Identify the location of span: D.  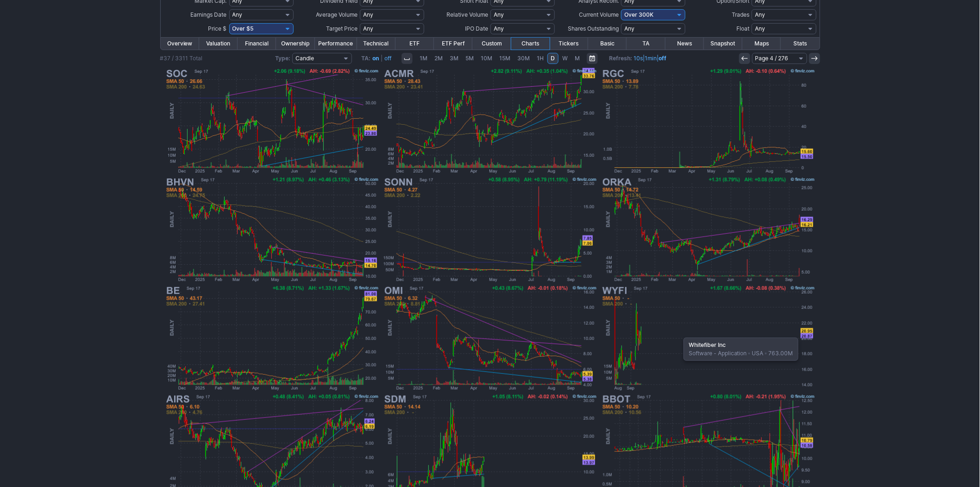
(553, 58).